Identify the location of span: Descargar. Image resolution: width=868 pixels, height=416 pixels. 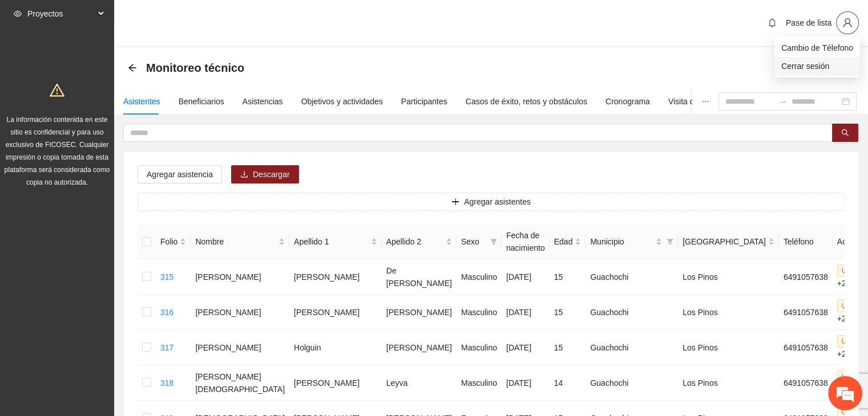
(271, 174).